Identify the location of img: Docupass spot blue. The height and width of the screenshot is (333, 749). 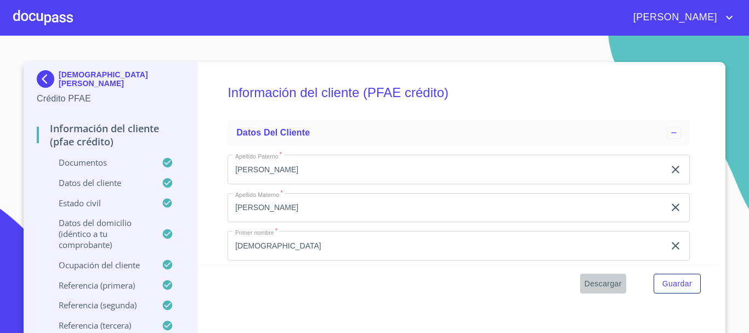
(48, 79).